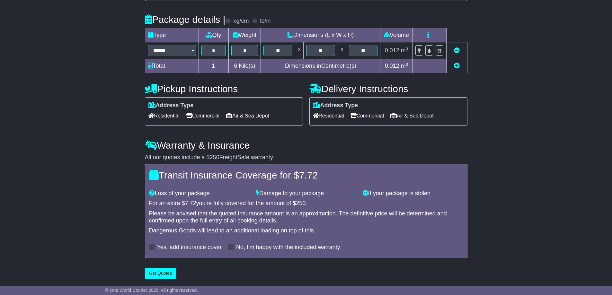 The height and width of the screenshot is (295, 612). What do you see at coordinates (457, 66) in the screenshot?
I see `a: Add new item` at bounding box center [457, 66].